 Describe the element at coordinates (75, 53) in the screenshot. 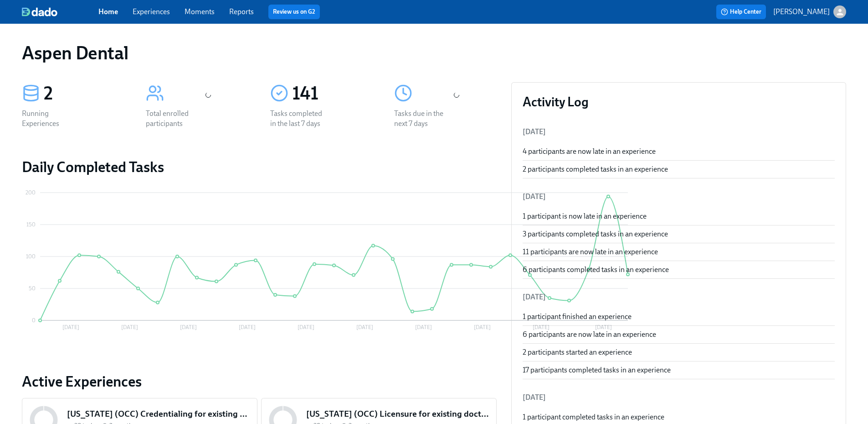

I see `h1: Aspen Dental` at that location.